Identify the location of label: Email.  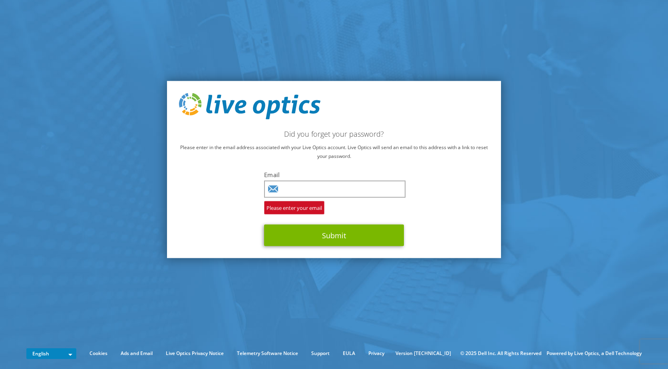
(334, 174).